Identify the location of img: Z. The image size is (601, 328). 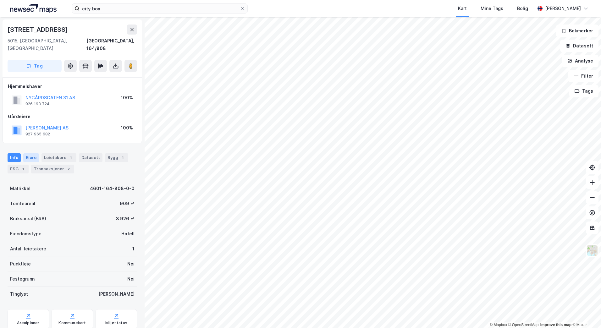
(592, 250).